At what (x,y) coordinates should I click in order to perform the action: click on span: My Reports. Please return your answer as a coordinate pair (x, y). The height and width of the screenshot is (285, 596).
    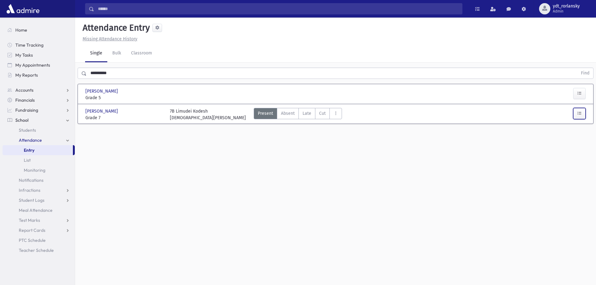
    Looking at the image, I should click on (27, 75).